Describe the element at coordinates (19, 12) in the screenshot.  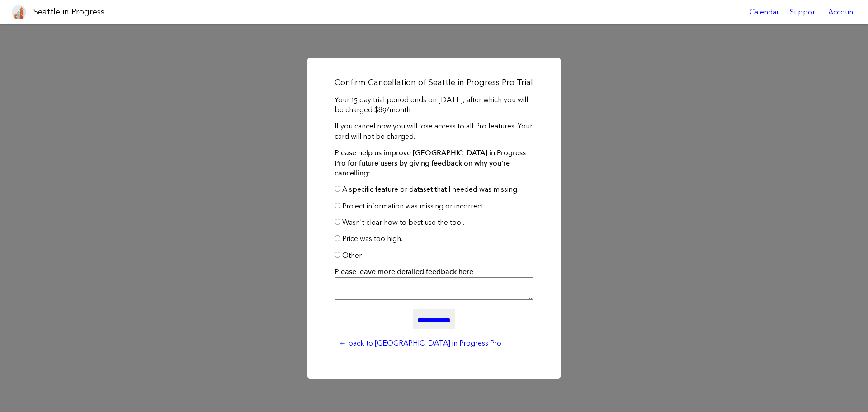
I see `img: favicon-96x96.png` at that location.